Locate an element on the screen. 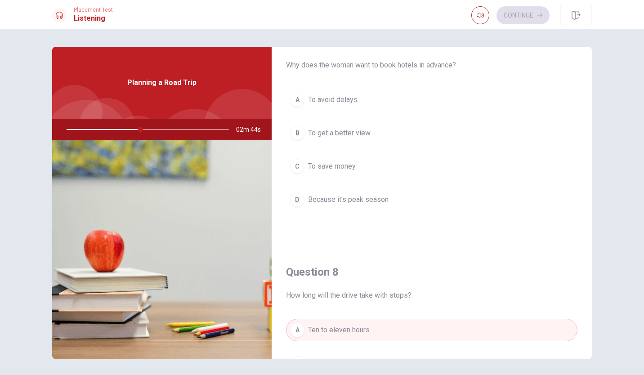  h1: Listening is located at coordinates (93, 18).